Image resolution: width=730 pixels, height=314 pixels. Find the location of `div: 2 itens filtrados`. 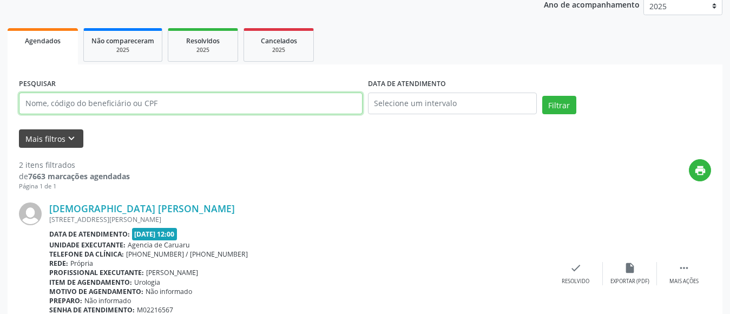

div: 2 itens filtrados is located at coordinates (74, 164).